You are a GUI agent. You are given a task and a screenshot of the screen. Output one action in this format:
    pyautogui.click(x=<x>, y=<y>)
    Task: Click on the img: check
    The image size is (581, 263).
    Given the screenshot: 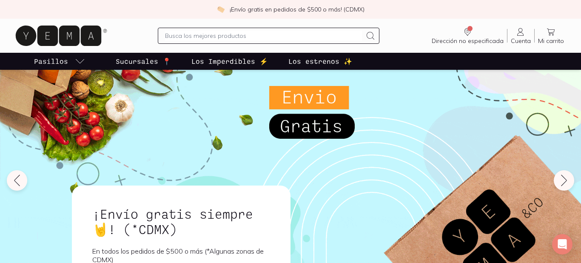 What is the action you would take?
    pyautogui.click(x=221, y=9)
    